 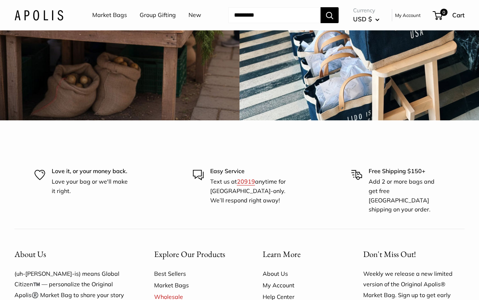 What do you see at coordinates (300, 274) in the screenshot?
I see `a: About Us` at bounding box center [300, 274].